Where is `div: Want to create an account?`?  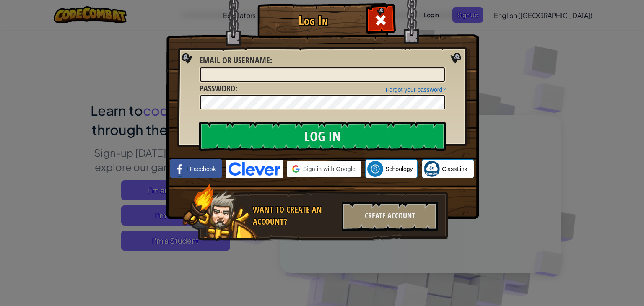
div: Want to create an account? is located at coordinates (295, 215).